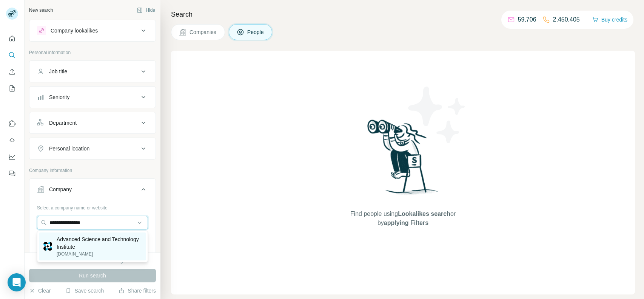 Image resolution: width=644 pixels, height=299 pixels. What do you see at coordinates (40, 291) in the screenshot?
I see `button: Clear` at bounding box center [40, 291].